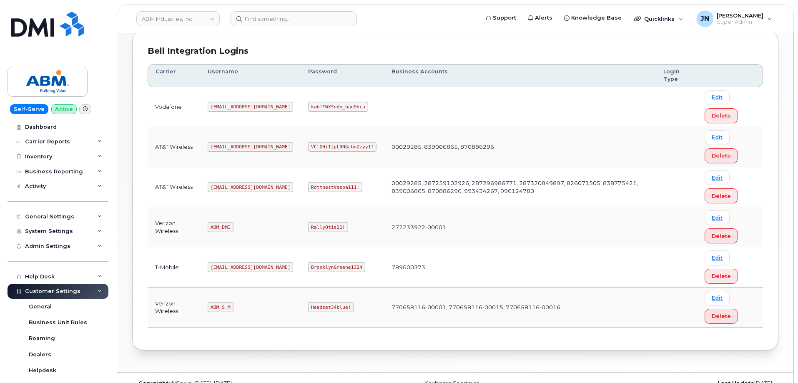 The width and height of the screenshot is (798, 383). I want to click on div: Quicklinks, so click(659, 19).